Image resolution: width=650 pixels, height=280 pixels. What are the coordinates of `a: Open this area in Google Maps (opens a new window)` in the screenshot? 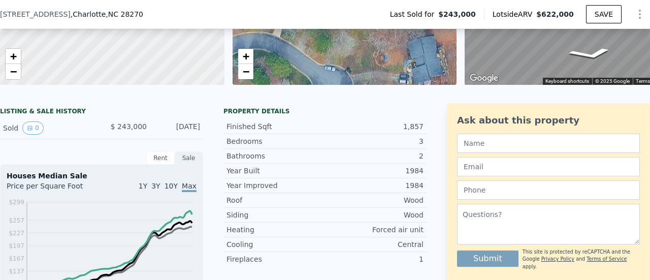 It's located at (484, 78).